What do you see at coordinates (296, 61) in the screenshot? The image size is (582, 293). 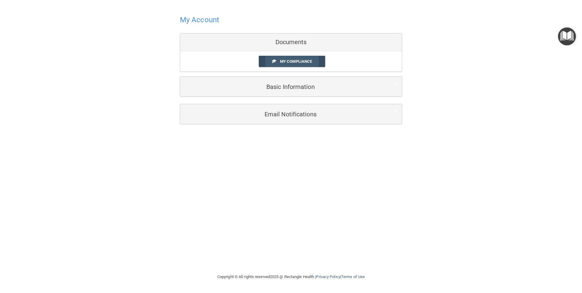 I see `span: My Compliance` at bounding box center [296, 61].